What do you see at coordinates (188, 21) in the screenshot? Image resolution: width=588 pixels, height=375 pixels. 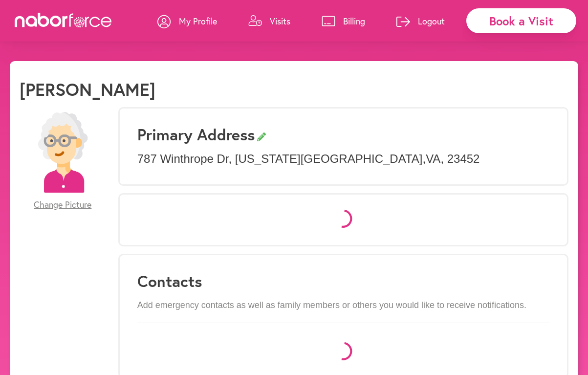 I see `a: My Profile` at bounding box center [188, 21].